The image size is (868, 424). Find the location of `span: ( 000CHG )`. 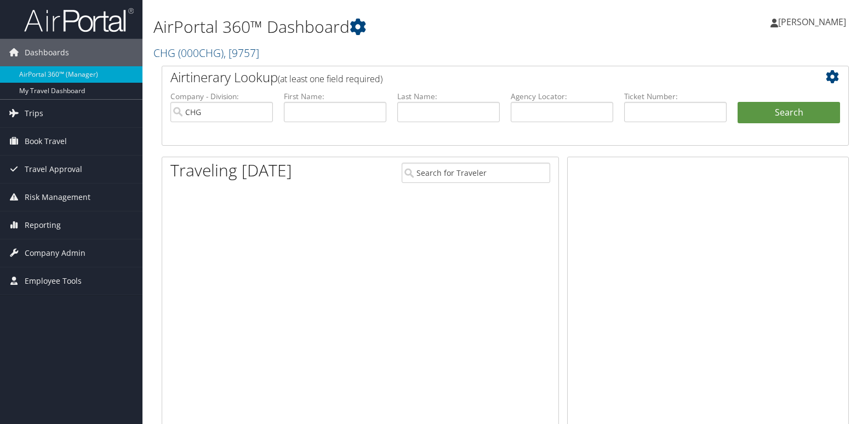

span: ( 000CHG ) is located at coordinates (200, 53).